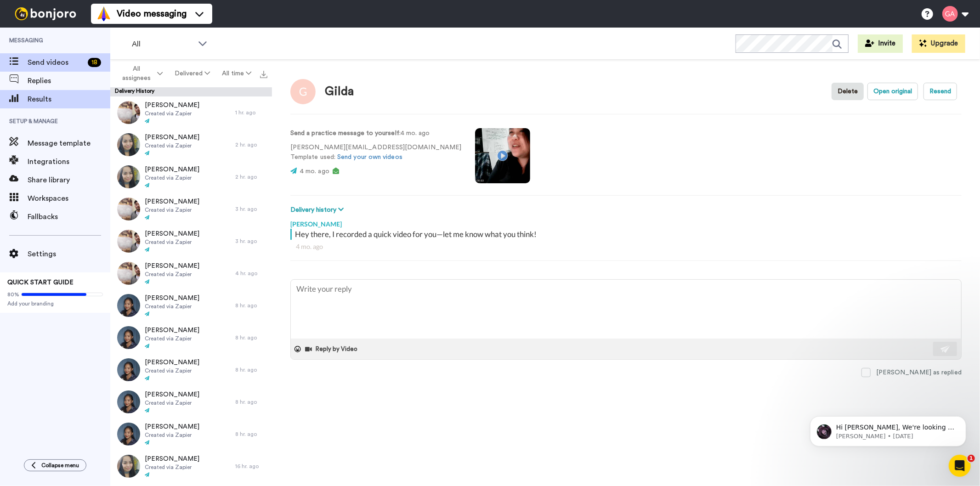 Image resolution: width=980 pixels, height=486 pixels. I want to click on img: bj-logo-header-white.svg, so click(46, 14).